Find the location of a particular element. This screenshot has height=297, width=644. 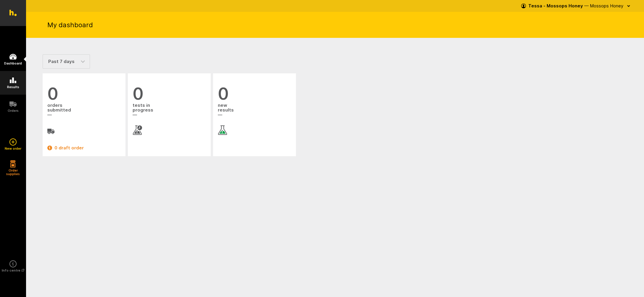

h5: Results is located at coordinates (13, 87).